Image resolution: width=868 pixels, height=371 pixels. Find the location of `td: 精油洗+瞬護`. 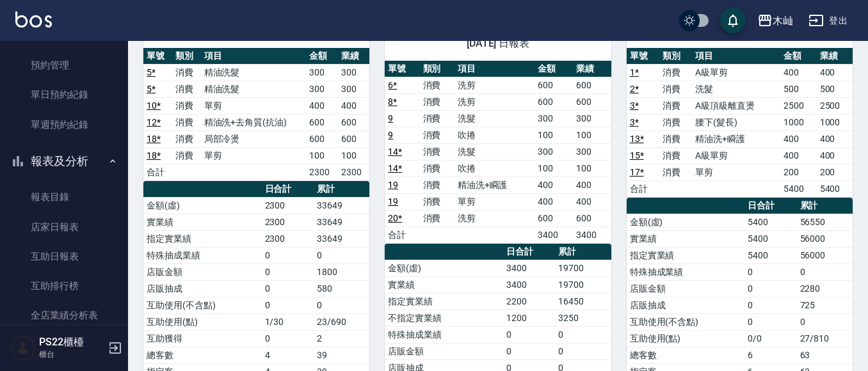

td: 精油洗+瞬護 is located at coordinates (736, 139).